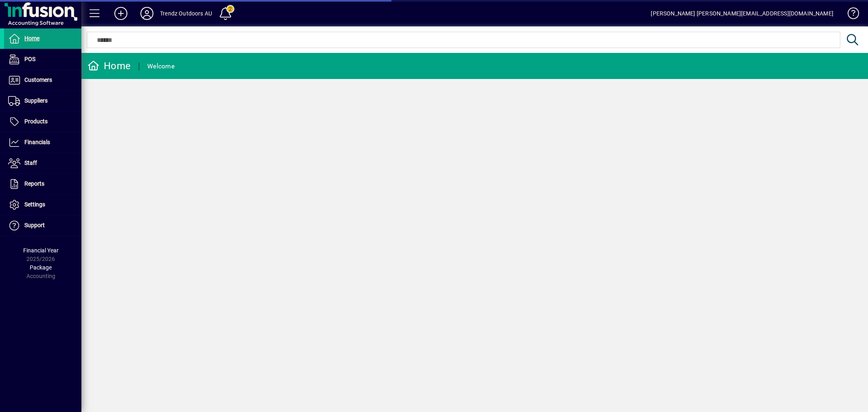 The image size is (868, 412). Describe the element at coordinates (42, 184) in the screenshot. I see `a: Reports` at that location.